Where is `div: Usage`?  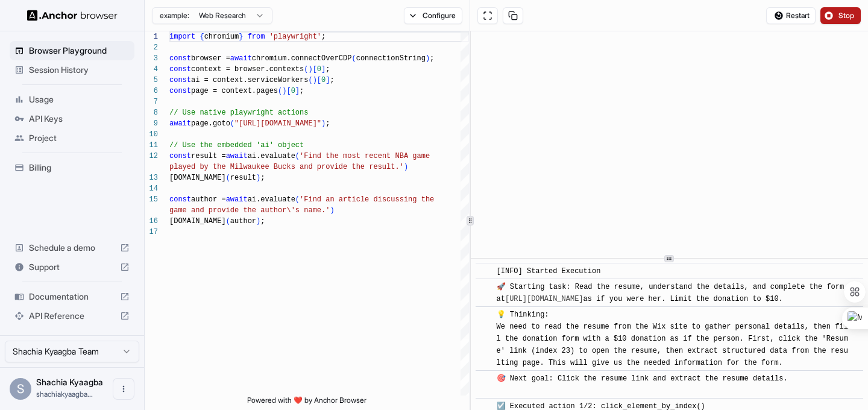
div: Usage is located at coordinates (72, 99).